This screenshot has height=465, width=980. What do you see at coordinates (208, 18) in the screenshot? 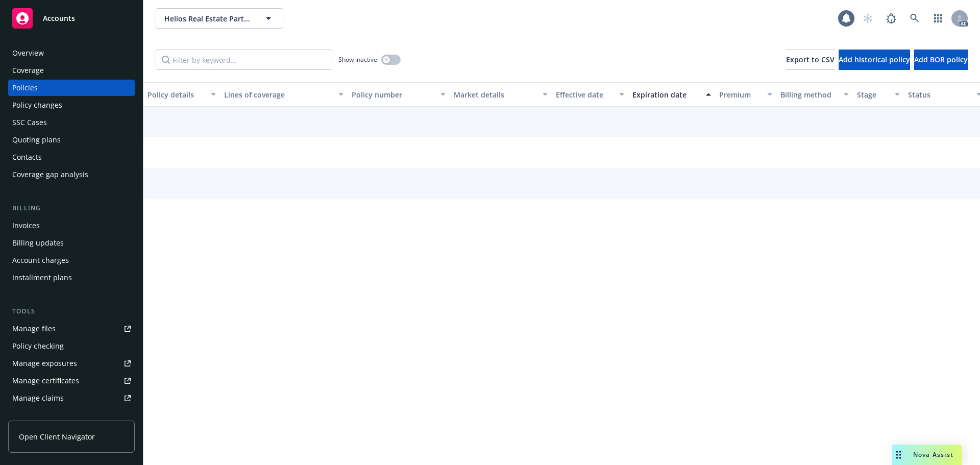
I see `span: Helios Real Estate Partners` at bounding box center [208, 18].